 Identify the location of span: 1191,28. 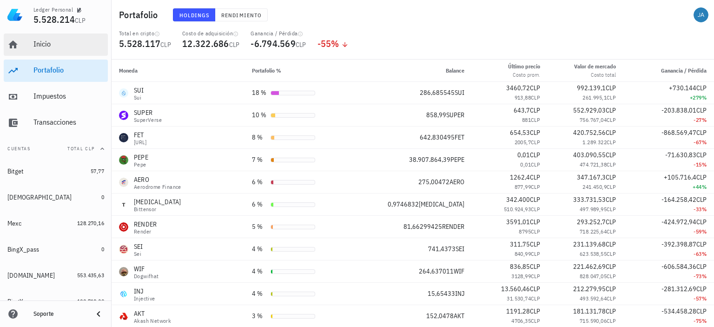
(518, 311).